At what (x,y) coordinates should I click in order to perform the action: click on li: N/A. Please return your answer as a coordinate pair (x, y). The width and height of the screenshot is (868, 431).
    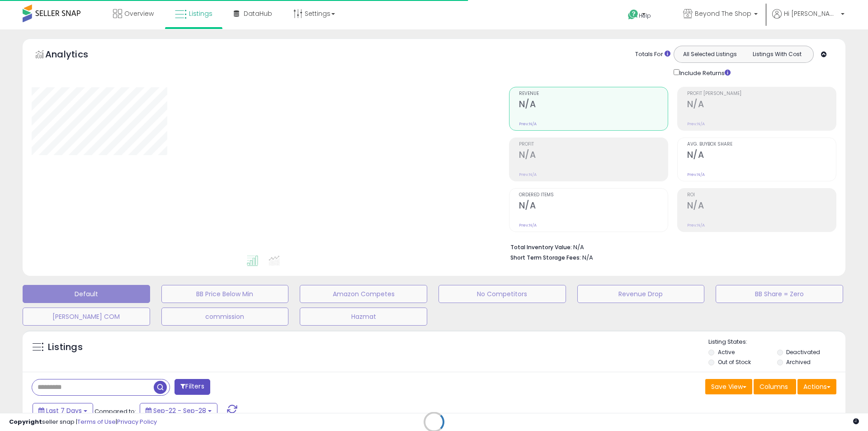
    Looking at the image, I should click on (670, 246).